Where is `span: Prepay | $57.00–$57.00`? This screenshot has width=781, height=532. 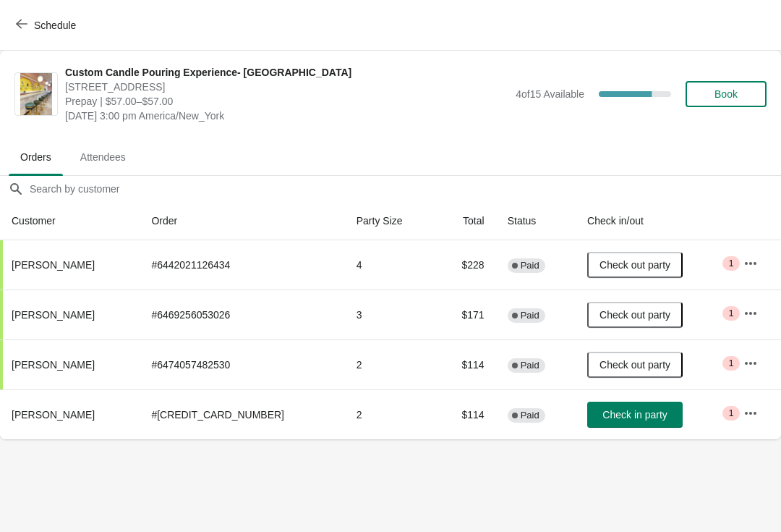 span: Prepay | $57.00–$57.00 is located at coordinates (286, 101).